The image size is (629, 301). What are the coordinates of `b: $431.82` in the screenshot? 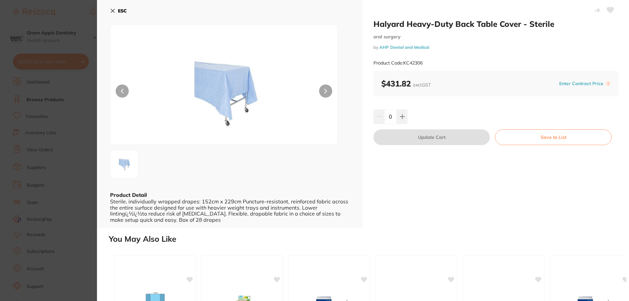 It's located at (406, 84).